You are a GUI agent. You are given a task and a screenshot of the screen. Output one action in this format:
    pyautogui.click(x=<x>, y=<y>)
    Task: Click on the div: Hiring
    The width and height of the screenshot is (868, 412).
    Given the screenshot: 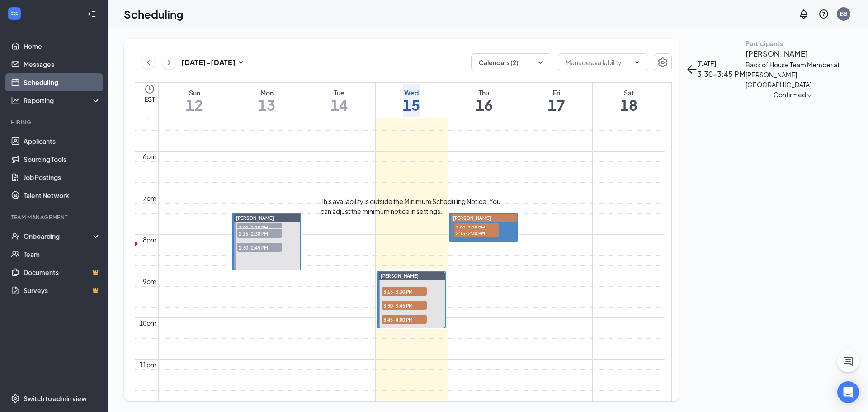 What is the action you would take?
    pyautogui.click(x=55, y=122)
    